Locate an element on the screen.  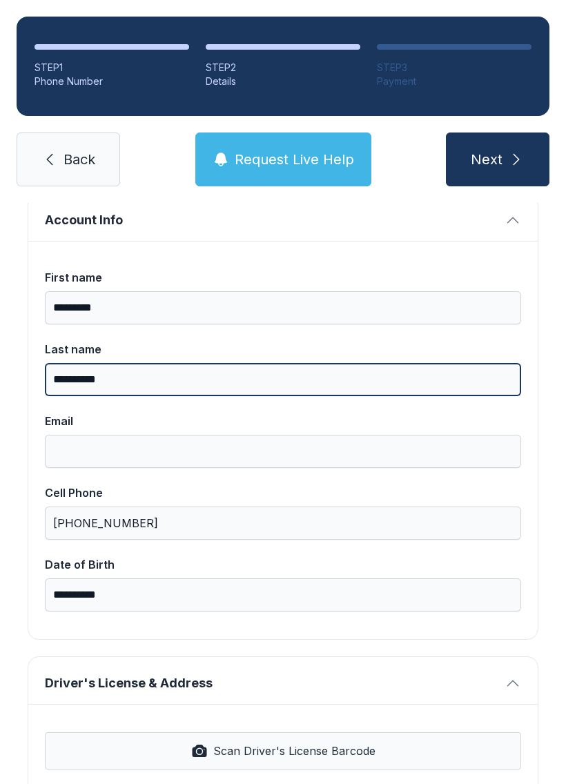
div: Payment is located at coordinates (454, 81).